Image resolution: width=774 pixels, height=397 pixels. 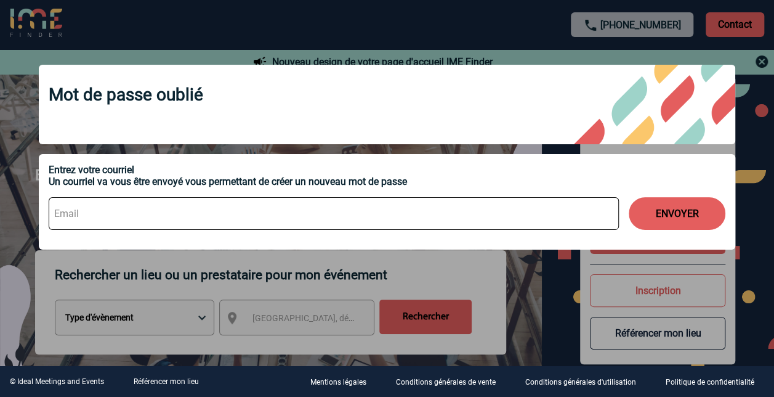 What do you see at coordinates (338, 383) in the screenshot?
I see `p: Mentions légales` at bounding box center [338, 383].